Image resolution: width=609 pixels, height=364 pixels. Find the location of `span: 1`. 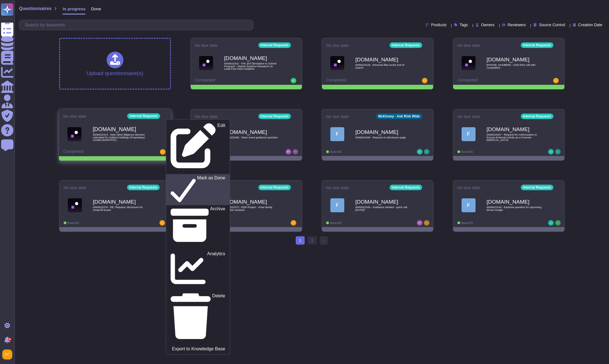

span: 1 is located at coordinates (300, 241).